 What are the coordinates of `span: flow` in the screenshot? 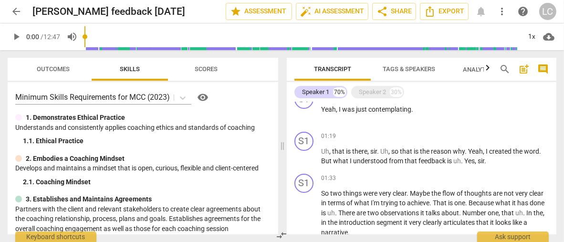 It's located at (449, 193).